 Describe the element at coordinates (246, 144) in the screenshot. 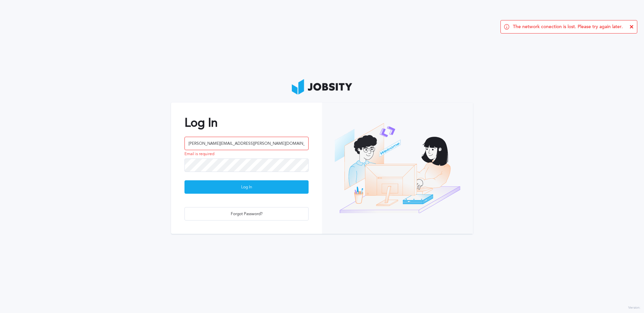

I see `input: Email` at that location.